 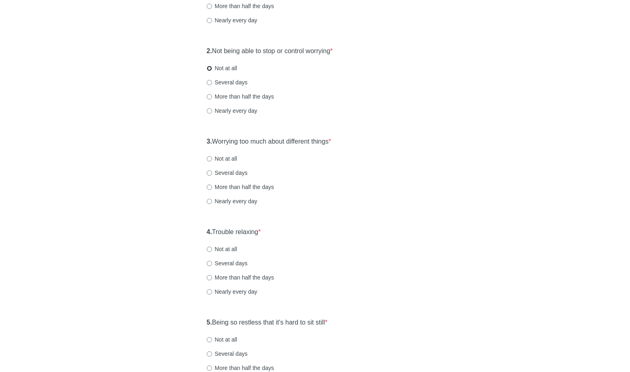 What do you see at coordinates (267, 322) in the screenshot?
I see `label: Being so restless that it's hard to sit still` at bounding box center [267, 322].